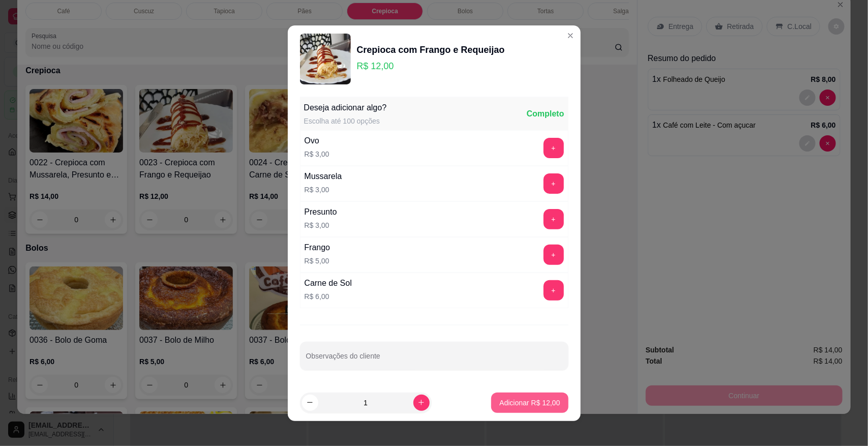  What do you see at coordinates (345, 108) in the screenshot?
I see `div: Deseja adicionar algo?` at bounding box center [345, 108].